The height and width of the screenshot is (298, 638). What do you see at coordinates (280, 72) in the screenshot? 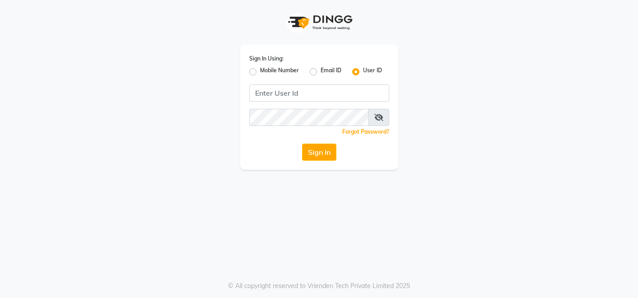
I see `label: Mobile Number` at bounding box center [280, 72].